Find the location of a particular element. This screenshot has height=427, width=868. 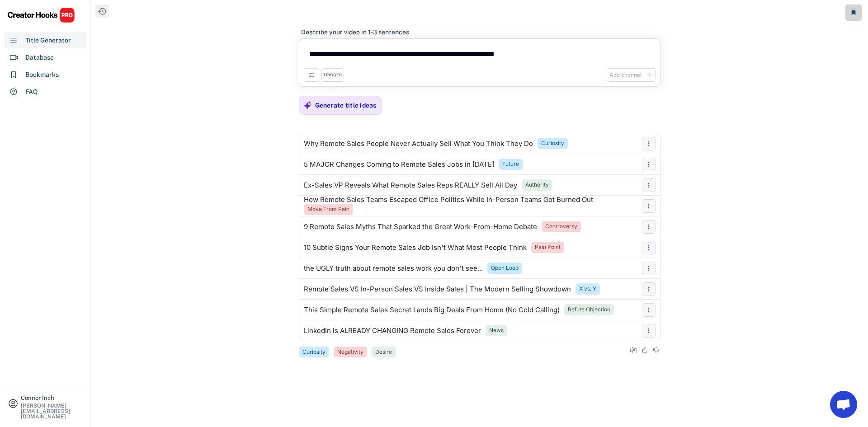

div: Database is located at coordinates (39, 58).